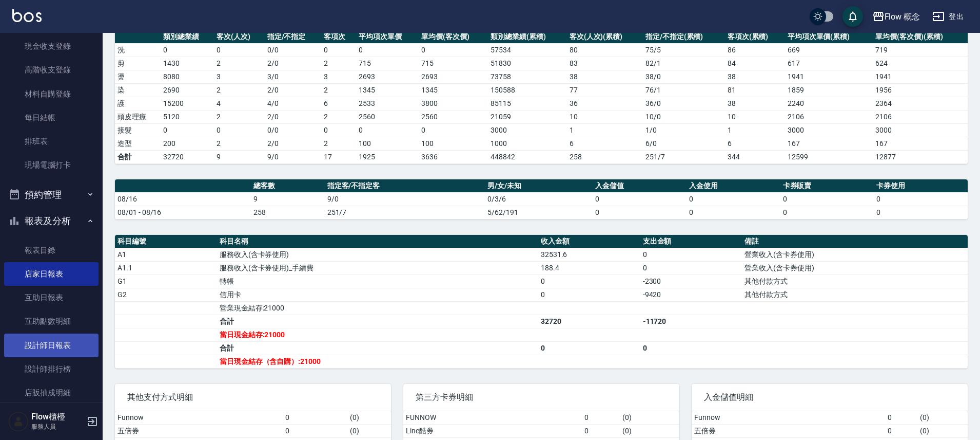 Image resolution: width=980 pixels, height=440 pixels. What do you see at coordinates (377, 307) in the screenshot?
I see `td: 營業現金結存:21000` at bounding box center [377, 307].